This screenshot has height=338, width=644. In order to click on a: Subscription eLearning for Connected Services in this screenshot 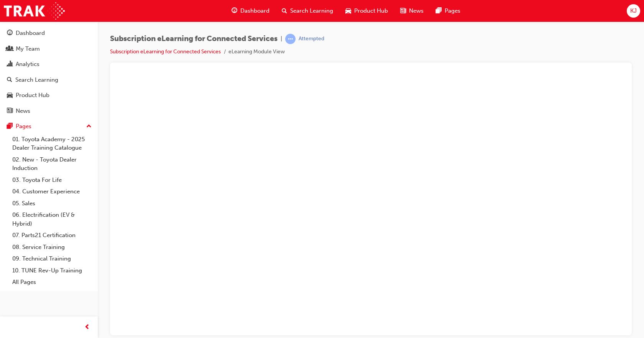, I will do `click(165, 51)`.